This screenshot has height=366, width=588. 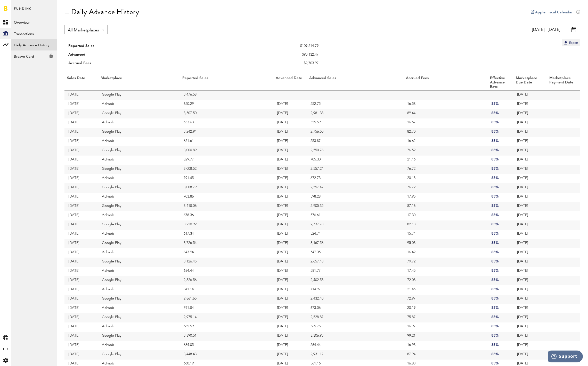 I want to click on td: 16.62, so click(x=445, y=141).